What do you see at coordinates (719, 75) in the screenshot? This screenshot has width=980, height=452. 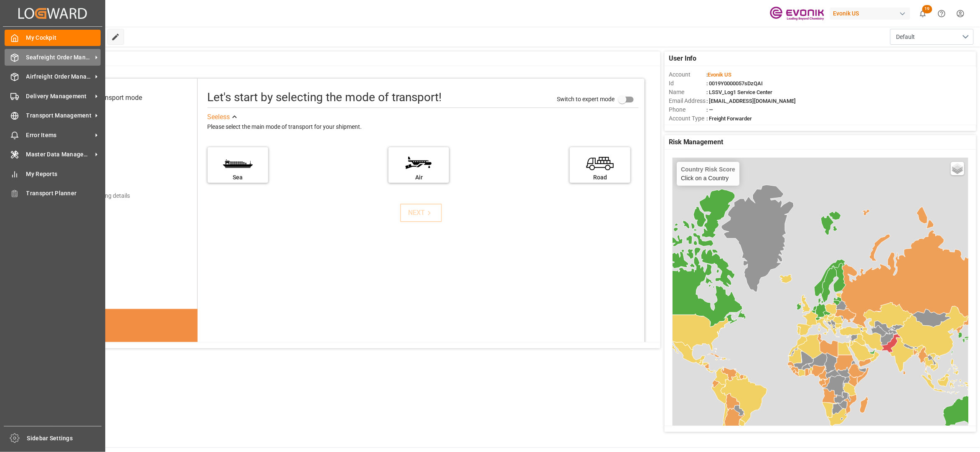 I see `span: Evonik US` at bounding box center [719, 75].